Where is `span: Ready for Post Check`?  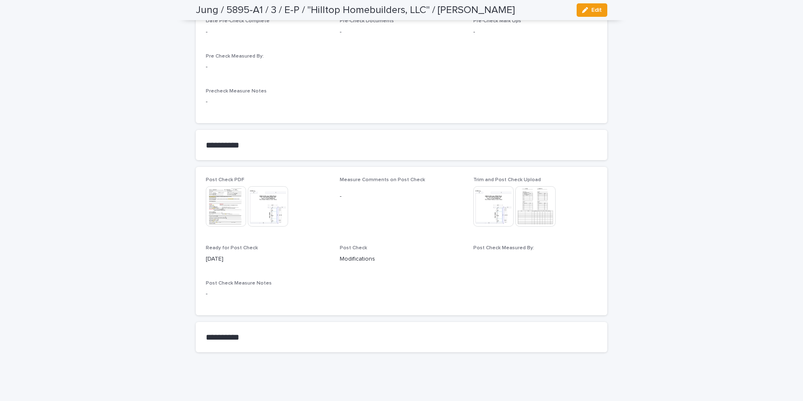
span: Ready for Post Check is located at coordinates (232, 248).